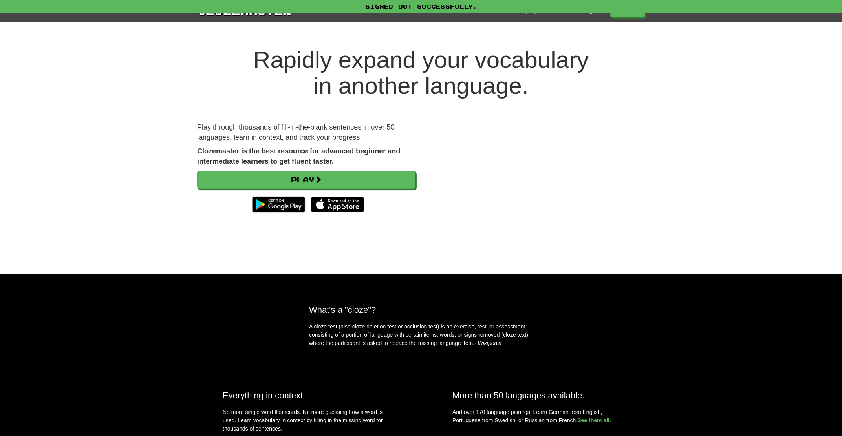 This screenshot has width=842, height=436. I want to click on h2: Everything in context., so click(306, 396).